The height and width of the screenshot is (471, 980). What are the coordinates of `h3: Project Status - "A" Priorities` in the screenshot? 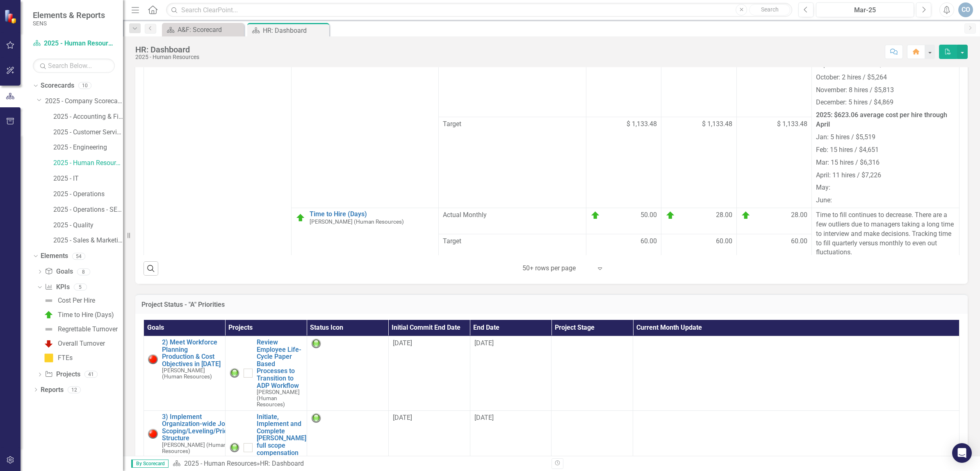 It's located at (551, 305).